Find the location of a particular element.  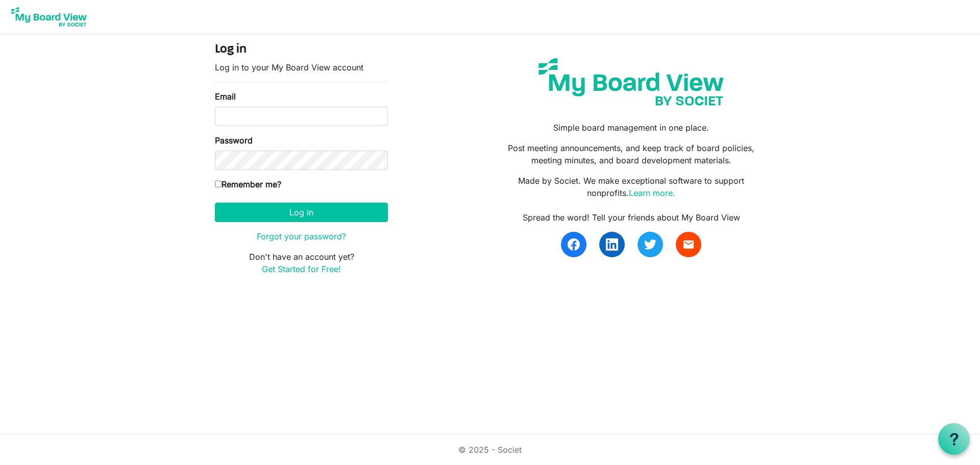

img: my-board-view-societ.svg is located at coordinates (631, 82).